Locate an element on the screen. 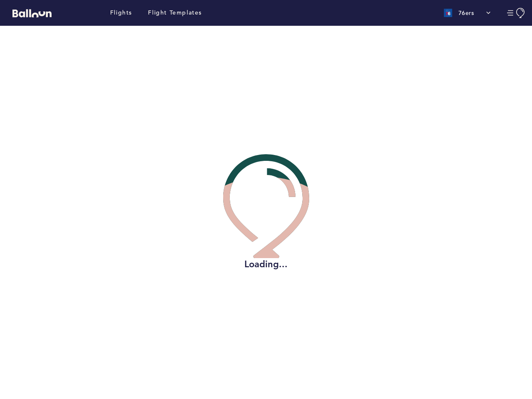 The image size is (532, 399). a: Flights is located at coordinates (121, 13).